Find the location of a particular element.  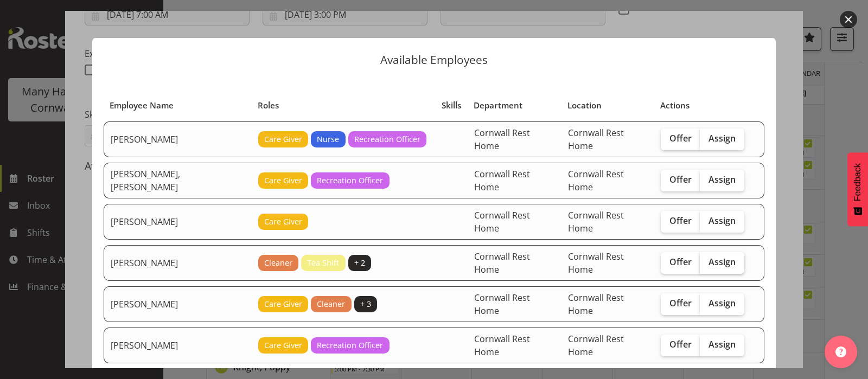

span: Feedback is located at coordinates (858, 182).